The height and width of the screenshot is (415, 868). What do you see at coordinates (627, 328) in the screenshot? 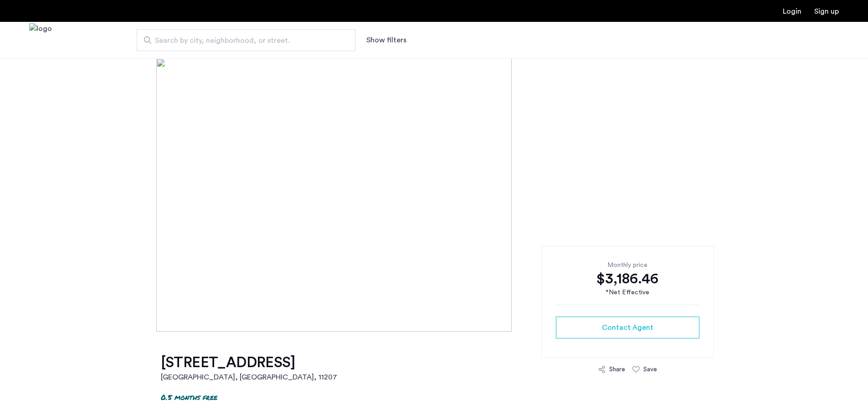
I see `button: button` at bounding box center [627, 328].